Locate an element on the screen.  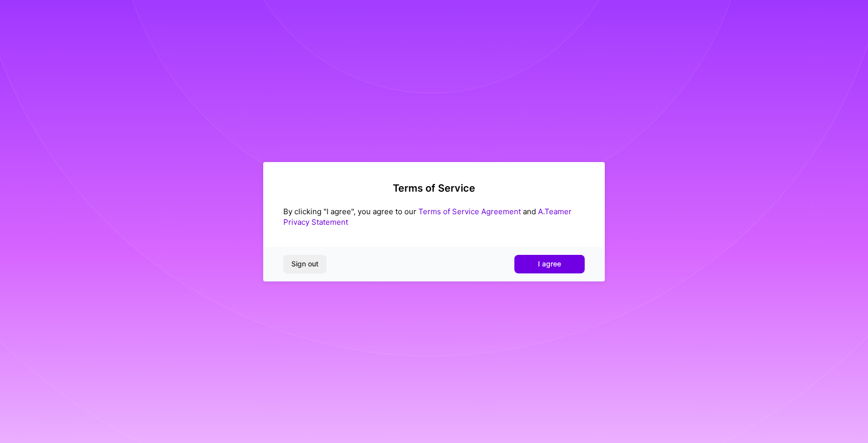
span: I agree is located at coordinates (549, 264).